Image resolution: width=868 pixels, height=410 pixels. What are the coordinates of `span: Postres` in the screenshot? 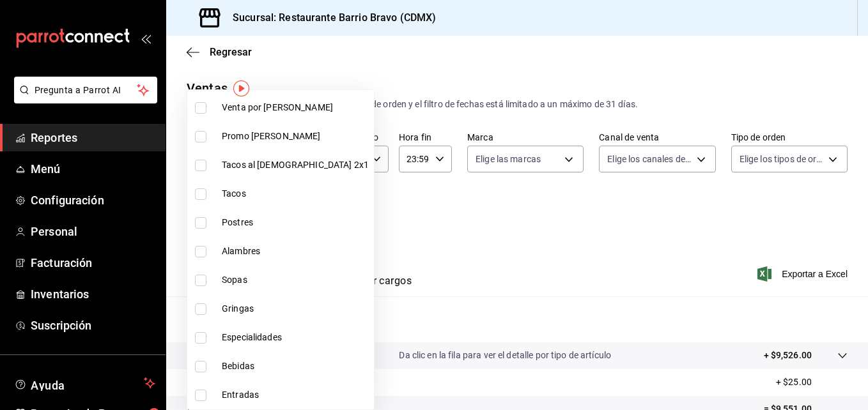 It's located at (295, 223).